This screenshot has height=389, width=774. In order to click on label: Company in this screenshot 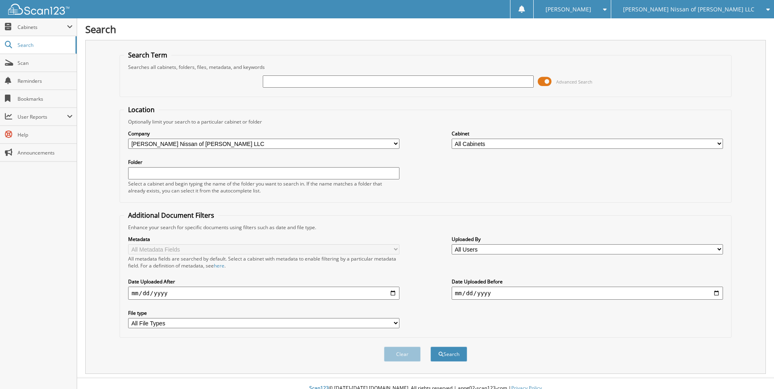, I will do `click(263, 133)`.